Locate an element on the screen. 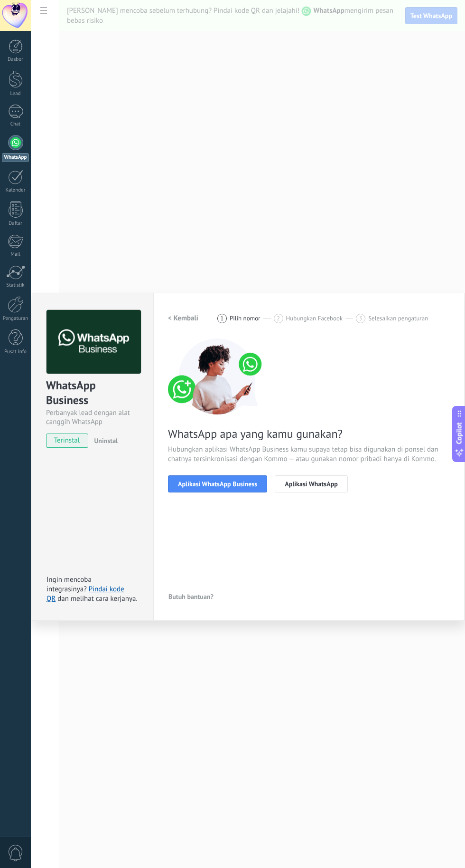 Image resolution: width=465 pixels, height=868 pixels. h2: < Kembali is located at coordinates (184, 318).